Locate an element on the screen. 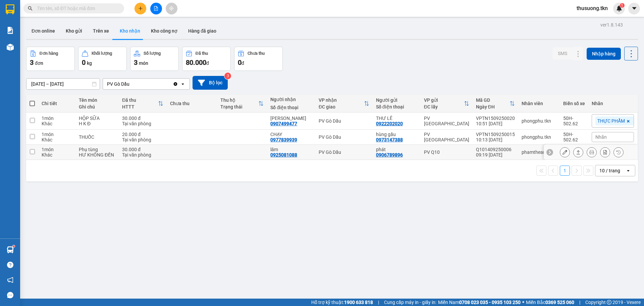 This screenshot has height=306, width=644. div: Khối lượng is located at coordinates (101, 53).